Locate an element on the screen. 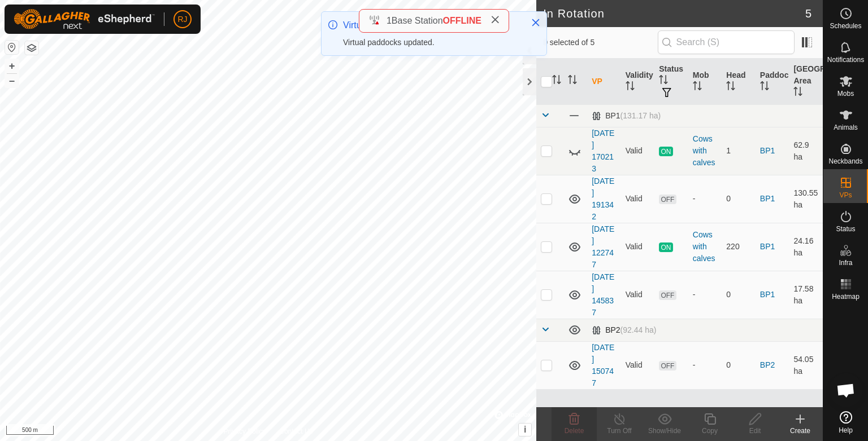 The width and height of the screenshot is (868, 441). th: Mob is located at coordinates (705, 82).